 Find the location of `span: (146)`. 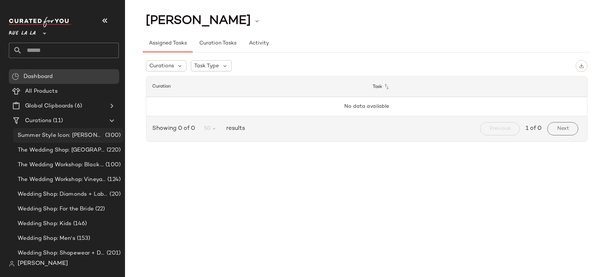

span: (146) is located at coordinates (79, 223).